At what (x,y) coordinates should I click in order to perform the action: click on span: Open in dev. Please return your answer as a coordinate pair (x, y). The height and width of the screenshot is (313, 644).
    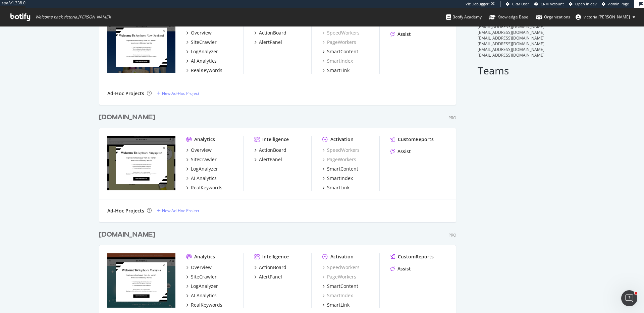
    Looking at the image, I should click on (586, 3).